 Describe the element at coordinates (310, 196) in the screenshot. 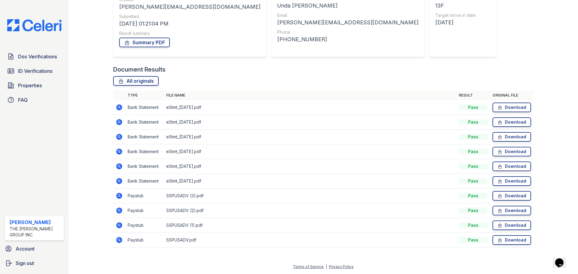

I see `td: SSPUSADV (3).pdf` at that location.